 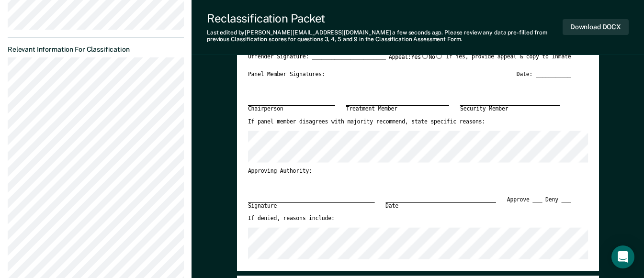 What do you see at coordinates (96, 49) in the screenshot?
I see `dt: Relevant Information For Classification` at bounding box center [96, 49].